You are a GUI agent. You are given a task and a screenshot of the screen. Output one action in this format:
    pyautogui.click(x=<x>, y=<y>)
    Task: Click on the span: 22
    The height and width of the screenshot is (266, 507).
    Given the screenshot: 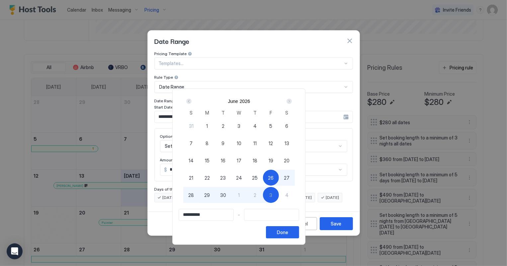 What is the action you would take?
    pyautogui.click(x=207, y=178)
    